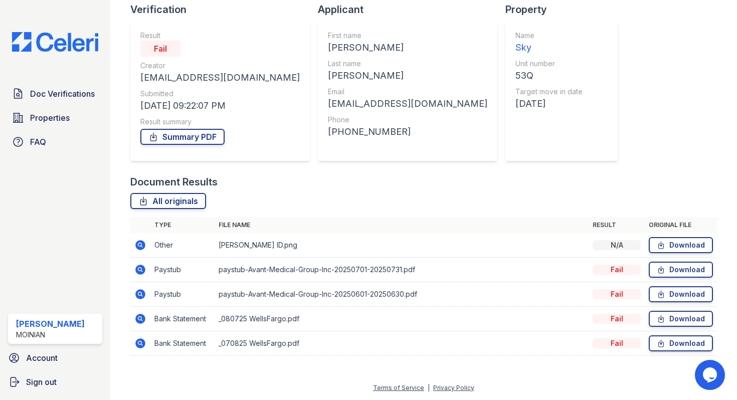  Describe the element at coordinates (617, 225) in the screenshot. I see `th: Result` at that location.